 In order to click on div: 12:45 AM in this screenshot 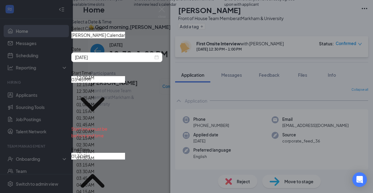, I will do `click(85, 98)`.